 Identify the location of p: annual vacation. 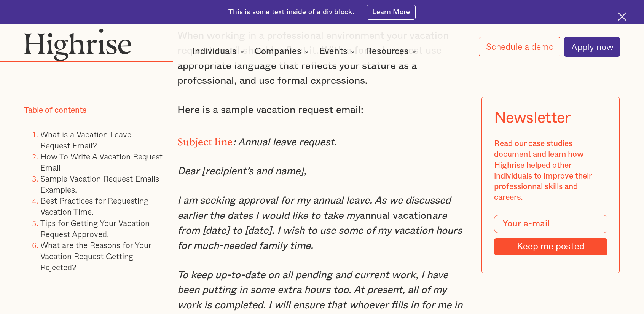
(322, 223).